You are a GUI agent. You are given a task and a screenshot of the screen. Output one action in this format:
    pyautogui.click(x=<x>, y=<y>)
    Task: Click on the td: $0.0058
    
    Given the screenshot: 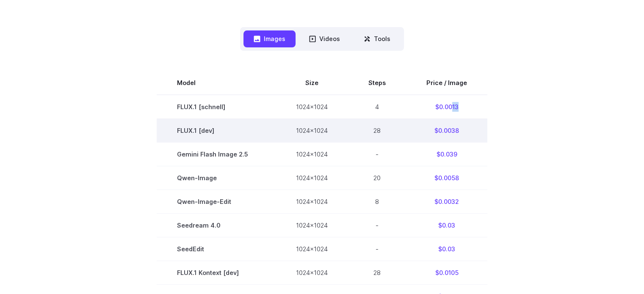 What is the action you would take?
    pyautogui.click(x=447, y=178)
    